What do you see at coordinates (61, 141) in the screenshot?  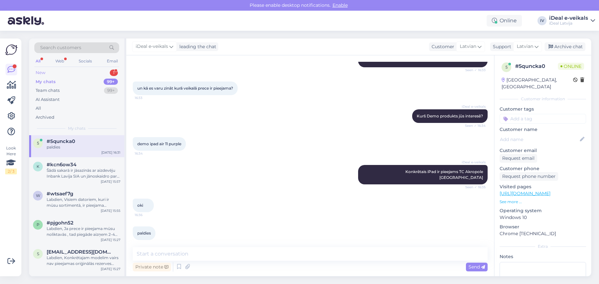 I see `span: #5quncka0` at bounding box center [61, 141].